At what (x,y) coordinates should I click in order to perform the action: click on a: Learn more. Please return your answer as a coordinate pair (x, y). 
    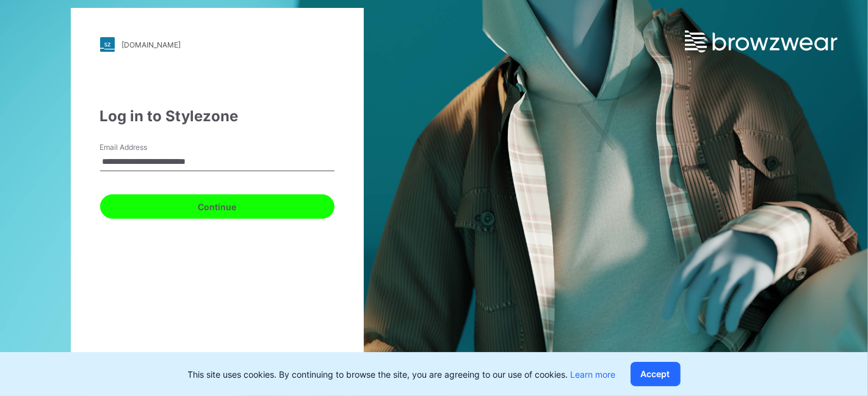
    Looking at the image, I should click on (593, 374).